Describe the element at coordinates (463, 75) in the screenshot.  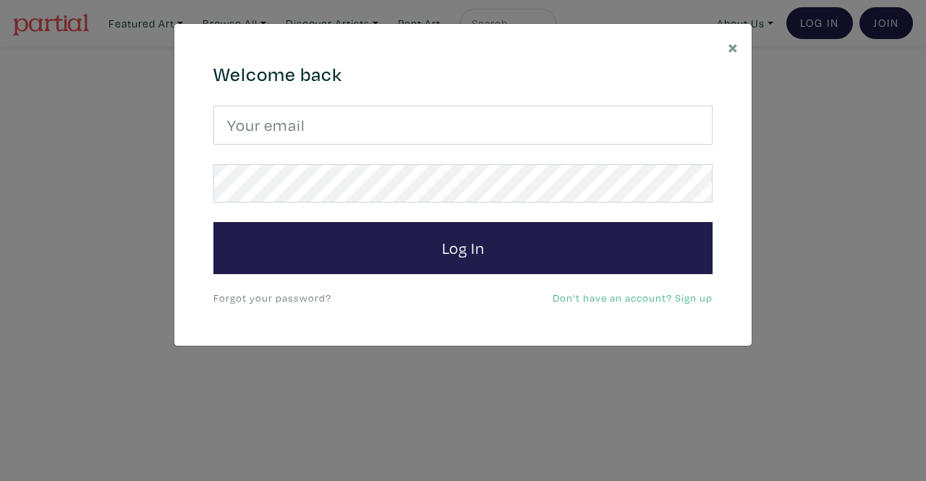
I see `h4: Welcome back` at that location.